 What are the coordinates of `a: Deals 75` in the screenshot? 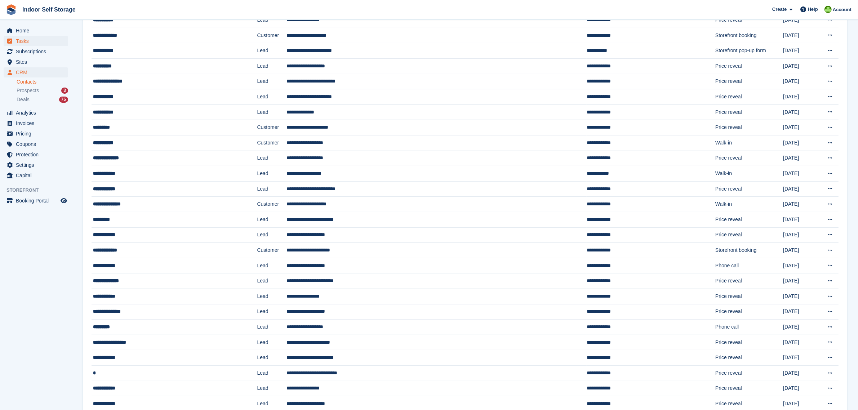 It's located at (42, 99).